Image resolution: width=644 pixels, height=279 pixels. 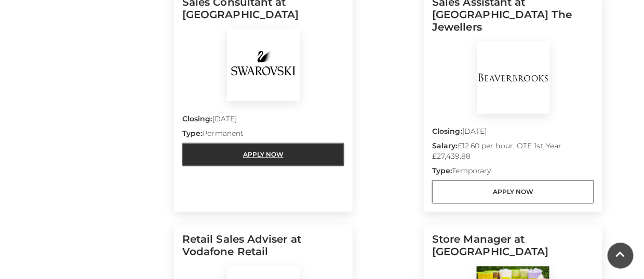 I want to click on img: BeaverBrooks The Jewellers, so click(x=513, y=78).